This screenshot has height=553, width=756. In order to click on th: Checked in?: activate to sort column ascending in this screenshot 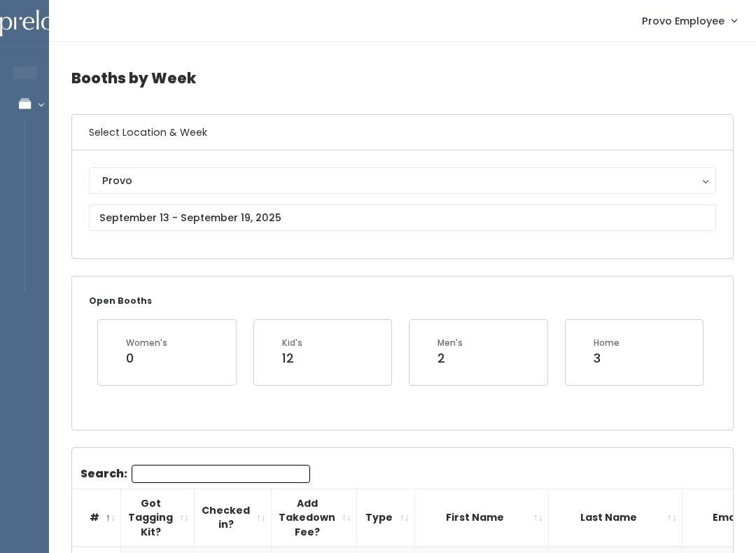, I will do `click(233, 518)`.